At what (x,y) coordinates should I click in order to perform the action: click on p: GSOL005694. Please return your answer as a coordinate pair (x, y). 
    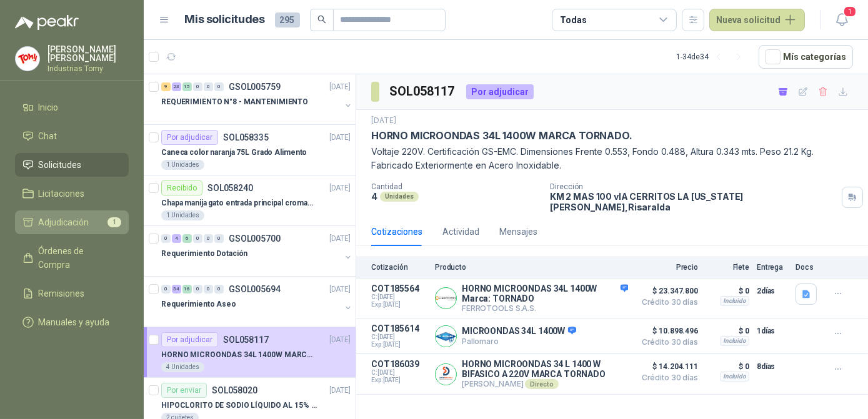
    Looking at the image, I should click on (254, 289).